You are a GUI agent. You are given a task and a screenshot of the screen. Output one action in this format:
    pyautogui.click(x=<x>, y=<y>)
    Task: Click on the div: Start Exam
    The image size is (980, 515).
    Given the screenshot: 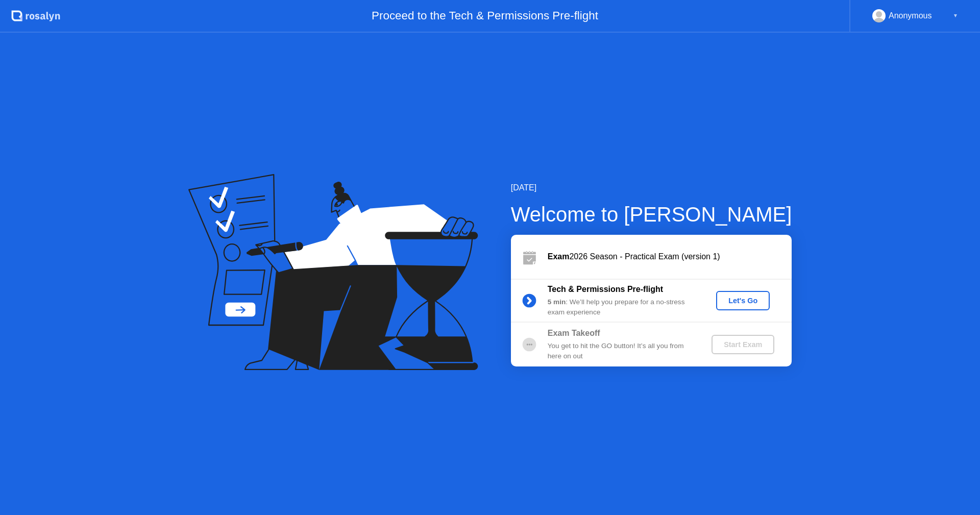 What is the action you would take?
    pyautogui.click(x=742, y=345)
    